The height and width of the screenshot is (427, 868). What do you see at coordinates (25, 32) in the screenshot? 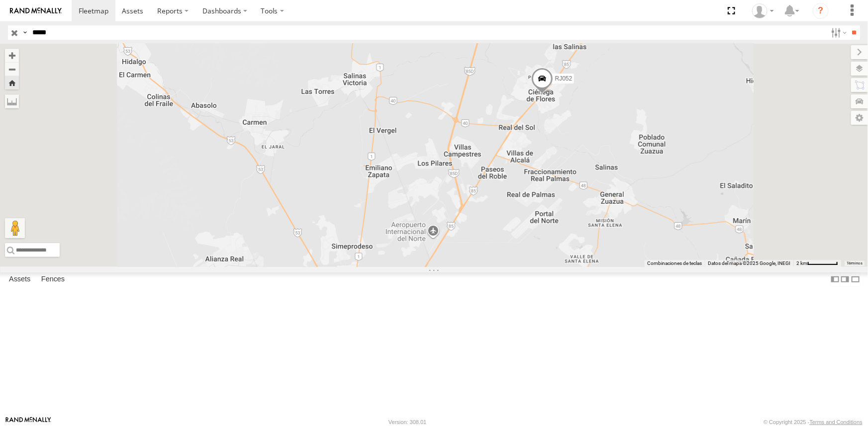
I see `label: Search Query` at bounding box center [25, 32].